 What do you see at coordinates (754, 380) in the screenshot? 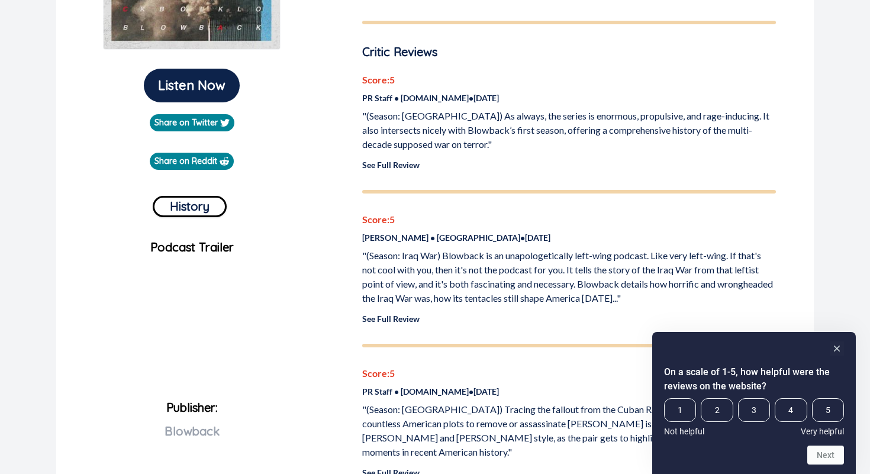
I see `h2: On a scale of 1-5, how helpful were the reviews on the website? Select an option from 1 to 5, wit...` at bounding box center [754, 380].